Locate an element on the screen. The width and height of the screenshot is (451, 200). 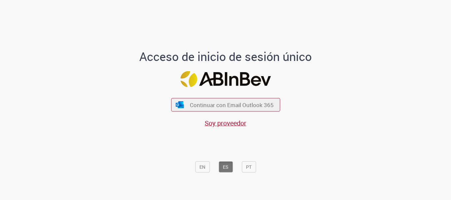
a: Soy proveedor is located at coordinates (225, 123).